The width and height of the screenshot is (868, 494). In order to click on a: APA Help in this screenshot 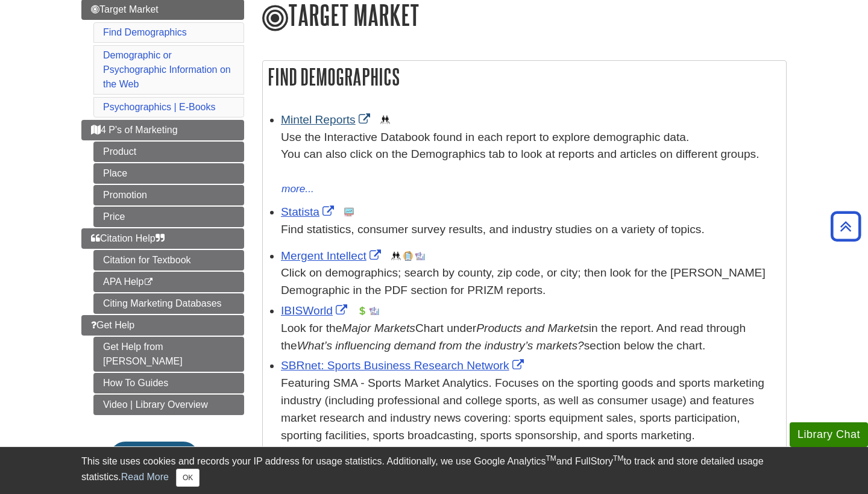, I will do `click(168, 282)`.